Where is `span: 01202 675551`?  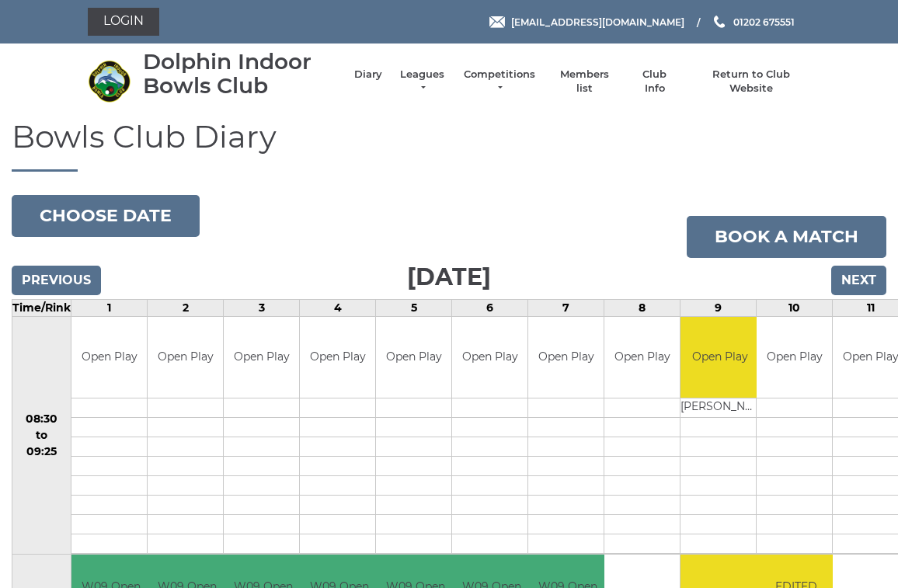 span: 01202 675551 is located at coordinates (763, 21).